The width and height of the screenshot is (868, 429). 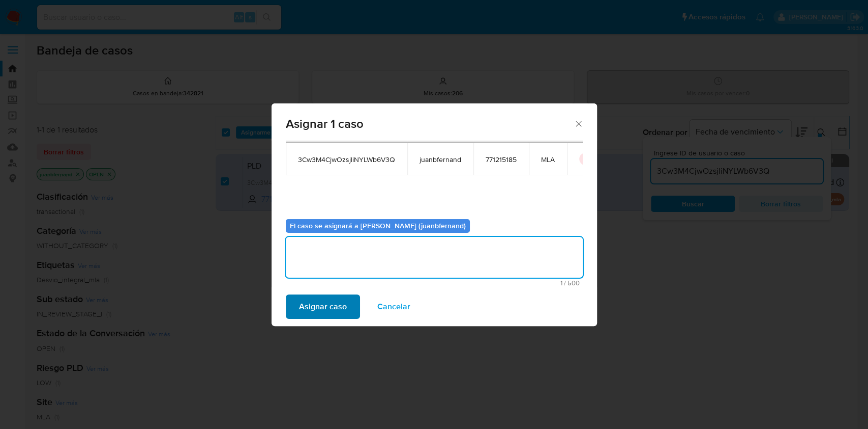 I want to click on button: Cerrar ventana, so click(x=579, y=123).